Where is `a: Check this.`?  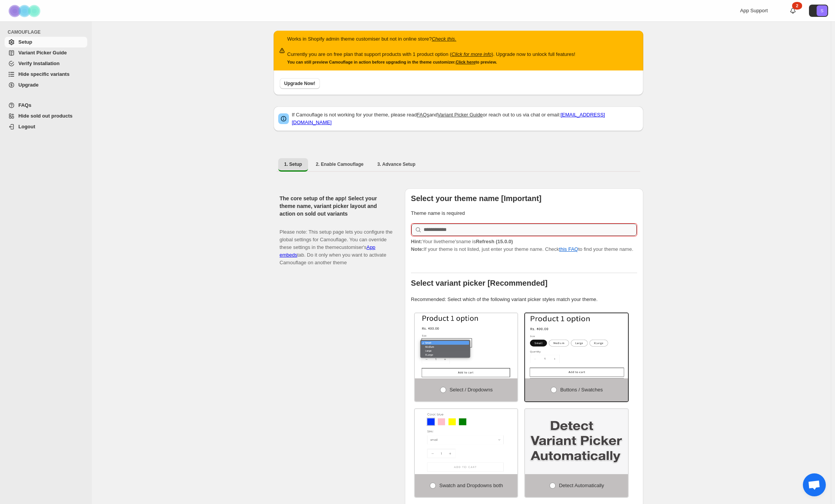 a: Check this. is located at coordinates (444, 38).